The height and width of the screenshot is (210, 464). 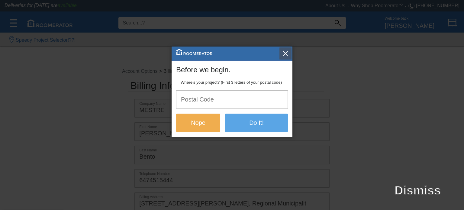 What do you see at coordinates (286, 53) in the screenshot?
I see `img: X_Button.png` at bounding box center [286, 53].